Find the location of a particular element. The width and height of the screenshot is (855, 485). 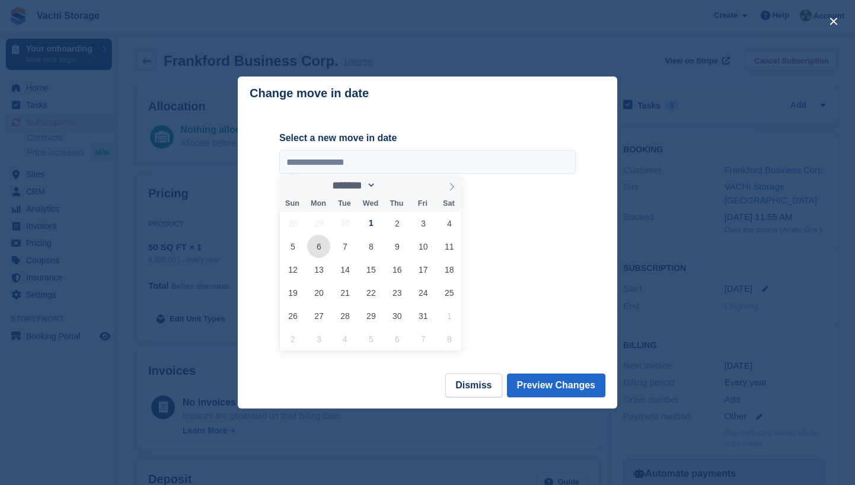

span: October 2, 2025 is located at coordinates (396, 223).